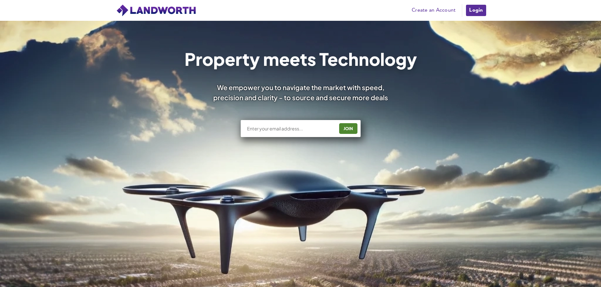  Describe the element at coordinates (348, 129) in the screenshot. I see `div: JOIN` at that location.